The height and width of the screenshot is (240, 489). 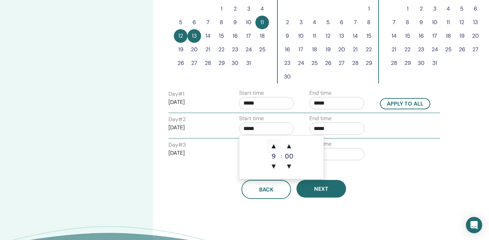 I want to click on span: Next, so click(x=321, y=189).